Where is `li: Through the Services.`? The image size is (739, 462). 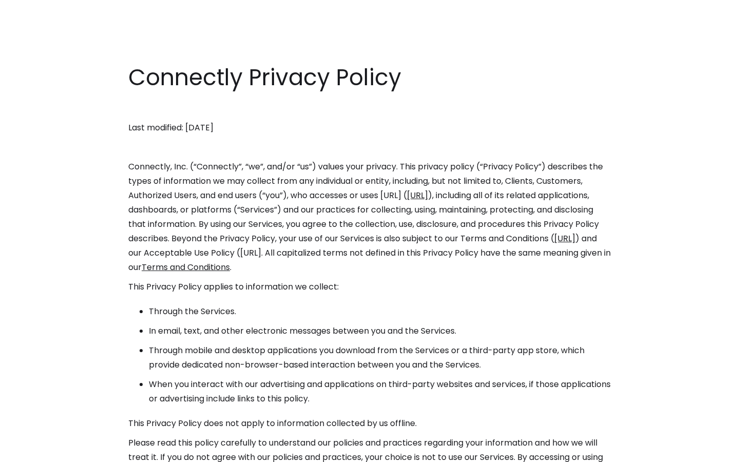 li: Through the Services. is located at coordinates (380, 311).